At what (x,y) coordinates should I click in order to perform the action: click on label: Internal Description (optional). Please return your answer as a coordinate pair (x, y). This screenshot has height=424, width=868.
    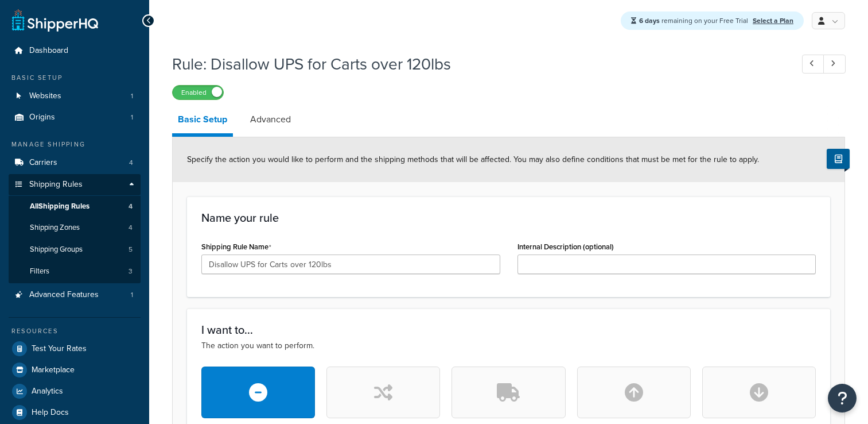
    Looking at the image, I should click on (566, 247).